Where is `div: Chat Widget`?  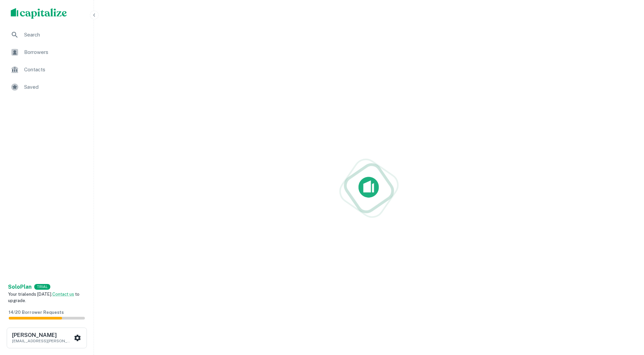 div: Chat Widget is located at coordinates (627, 317).